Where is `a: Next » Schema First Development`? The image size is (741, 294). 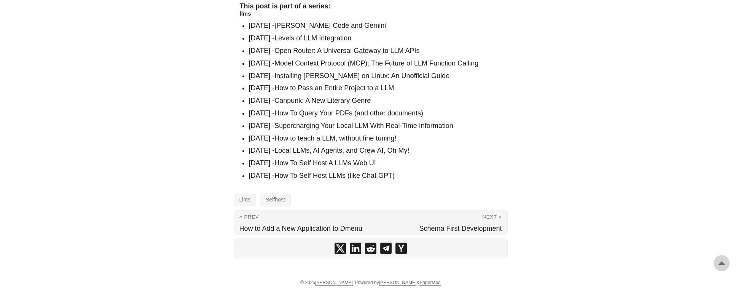 a: Next » Schema First Development is located at coordinates (439, 222).